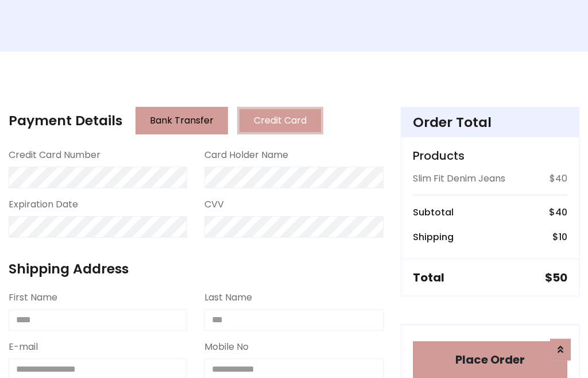 This screenshot has height=378, width=588. I want to click on label: E-mail, so click(23, 347).